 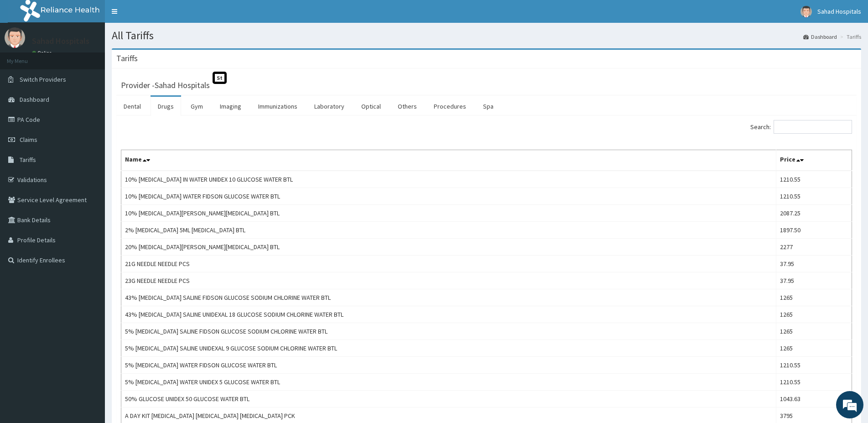 I want to click on a: Procedures, so click(x=450, y=106).